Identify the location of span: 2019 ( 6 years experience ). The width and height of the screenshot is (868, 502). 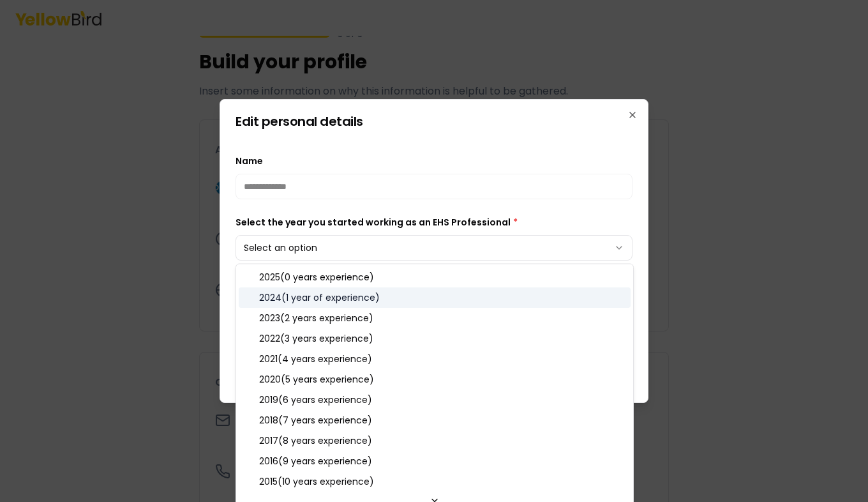
(315, 399).